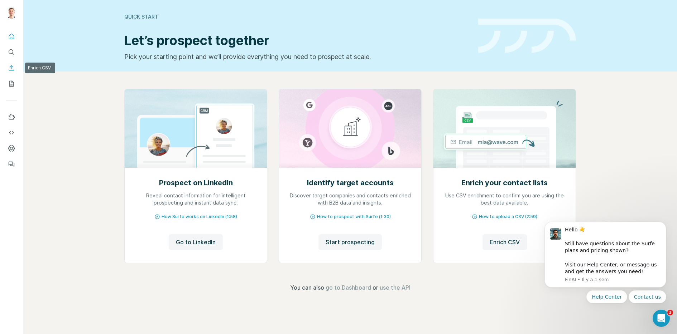 The image size is (677, 334). What do you see at coordinates (297, 40) in the screenshot?
I see `h1: Let’s prospect together` at bounding box center [297, 40].